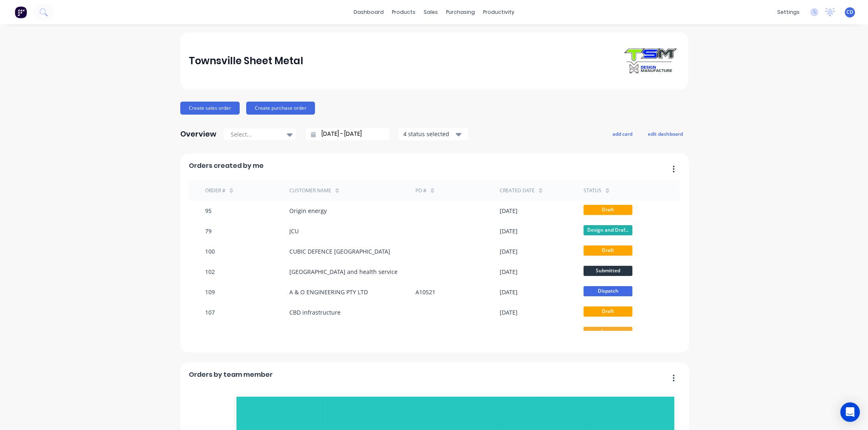 Image resolution: width=868 pixels, height=430 pixels. Describe the element at coordinates (850, 412) in the screenshot. I see `div: Open Intercom Messenger` at that location.